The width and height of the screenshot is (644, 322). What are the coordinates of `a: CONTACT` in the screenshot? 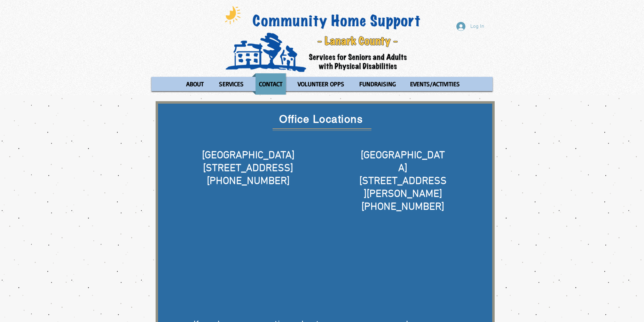 It's located at (270, 83).